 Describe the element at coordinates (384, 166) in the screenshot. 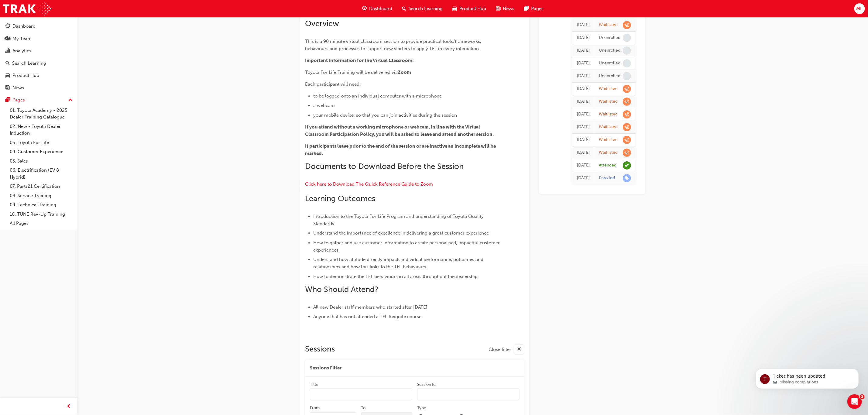

I see `span: Documents to Download Before the Session` at that location.